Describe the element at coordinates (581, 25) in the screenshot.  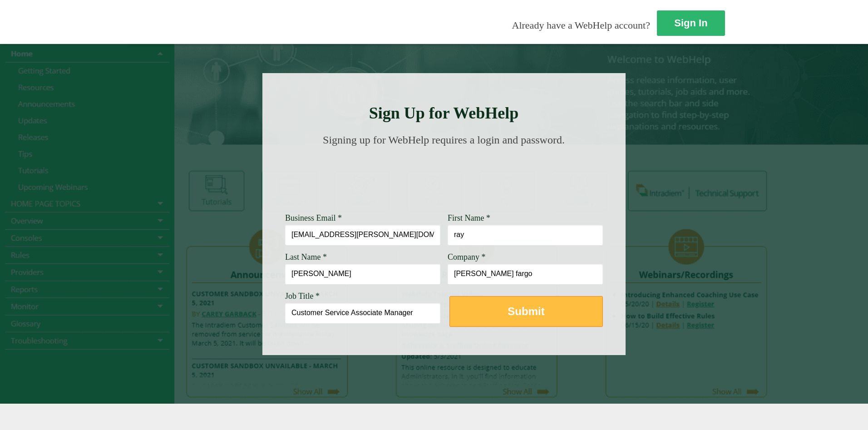
I see `span: Already have a WebHelp account?` at that location.